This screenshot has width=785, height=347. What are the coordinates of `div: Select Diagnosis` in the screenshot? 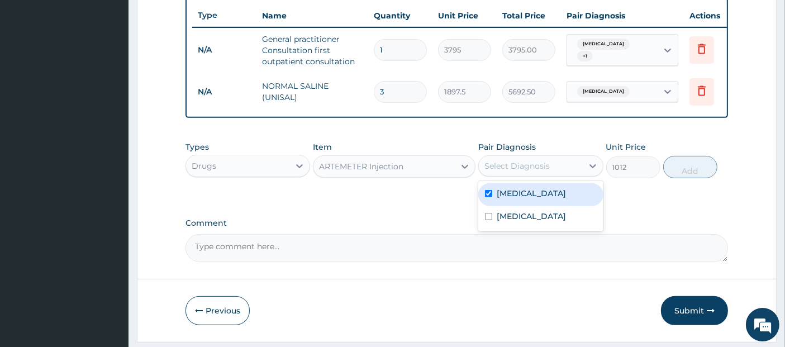 It's located at (517, 166).